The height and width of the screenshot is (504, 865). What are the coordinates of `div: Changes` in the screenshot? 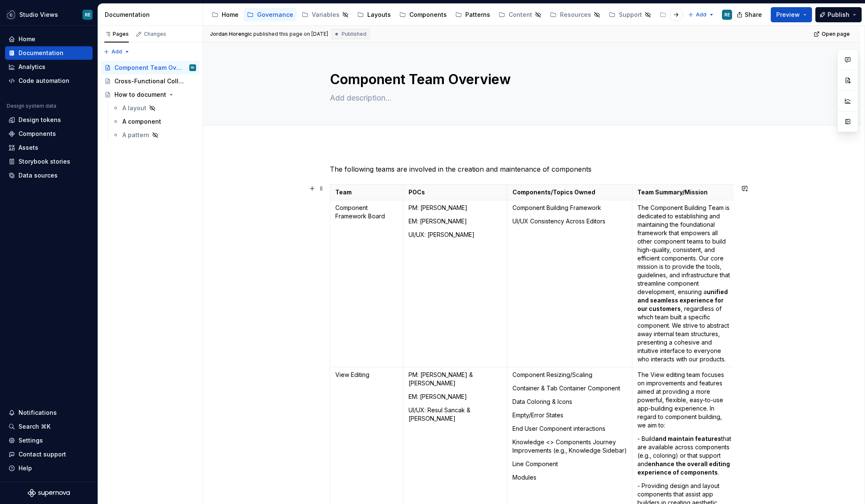 It's located at (155, 34).